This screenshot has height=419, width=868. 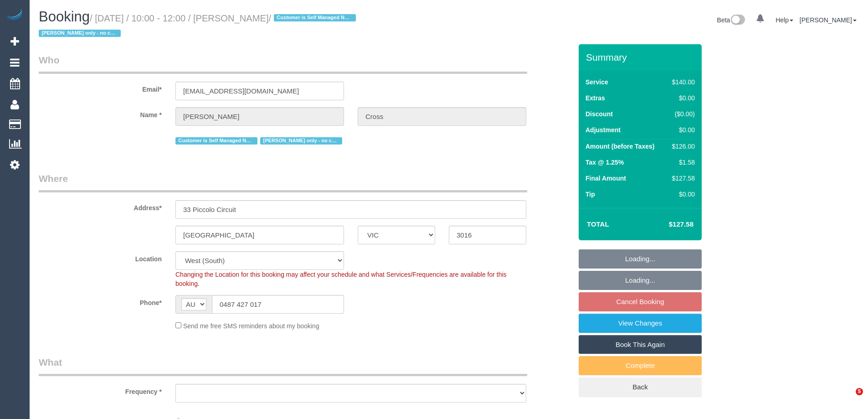 I want to click on span: 5, so click(x=860, y=391).